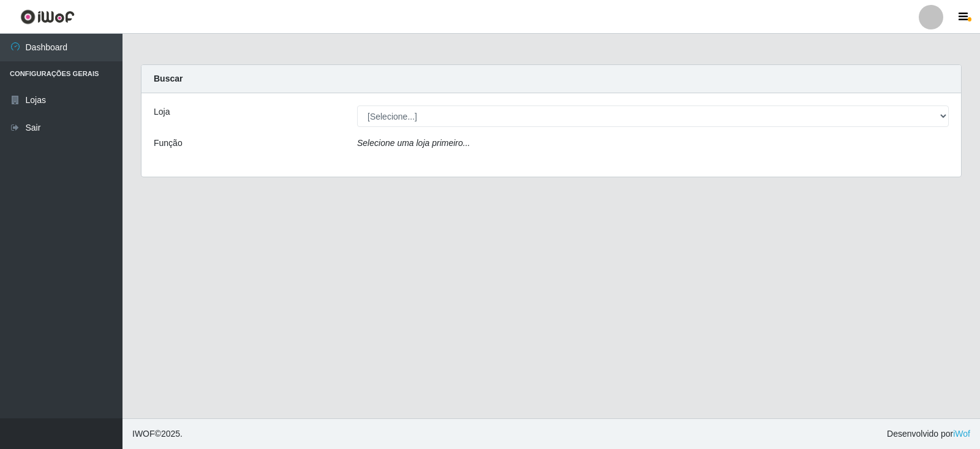  I want to click on span: Desenvolvido por, so click(929, 434).